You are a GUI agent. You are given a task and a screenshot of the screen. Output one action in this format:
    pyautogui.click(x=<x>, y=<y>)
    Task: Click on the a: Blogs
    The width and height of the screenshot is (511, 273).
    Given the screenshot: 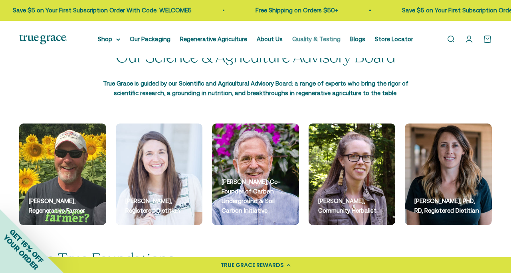 What is the action you would take?
    pyautogui.click(x=358, y=39)
    